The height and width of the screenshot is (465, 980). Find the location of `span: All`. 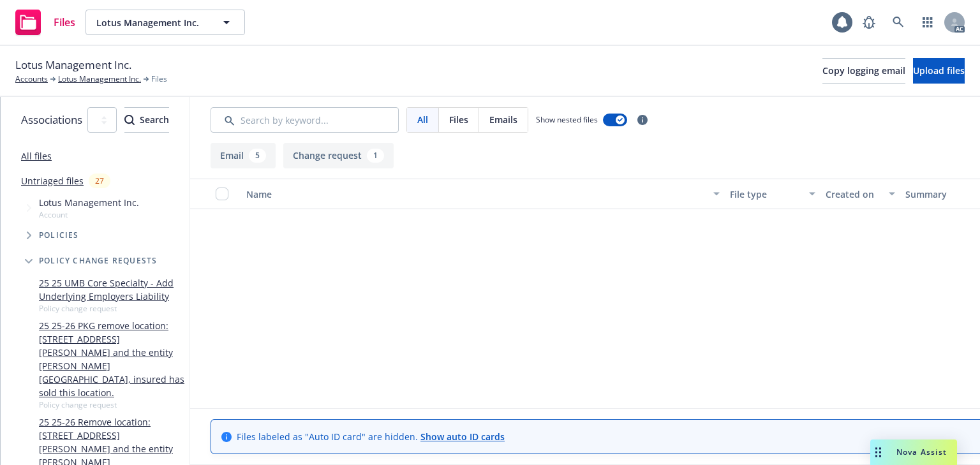

span: All is located at coordinates (423, 119).